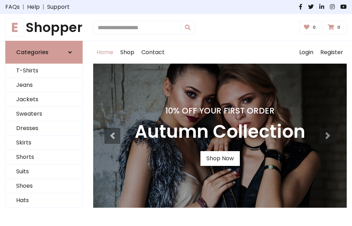 This screenshot has width=352, height=226. What do you see at coordinates (15, 27) in the screenshot?
I see `span: E` at bounding box center [15, 27].